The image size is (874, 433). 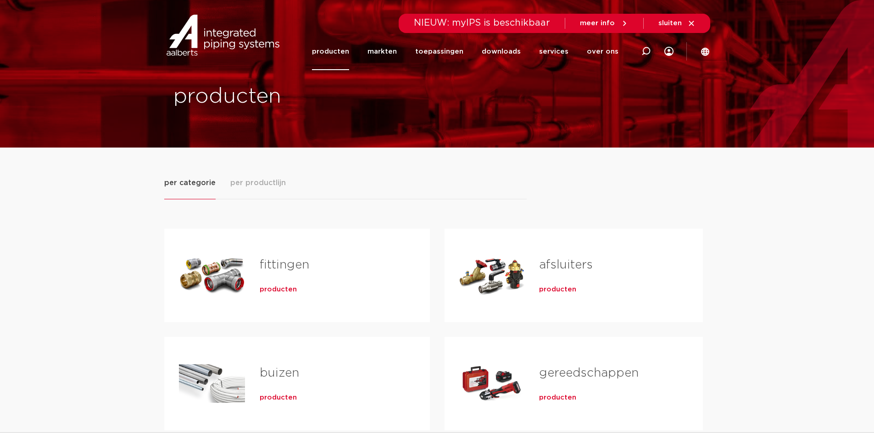 I want to click on div: my IPS, so click(x=669, y=51).